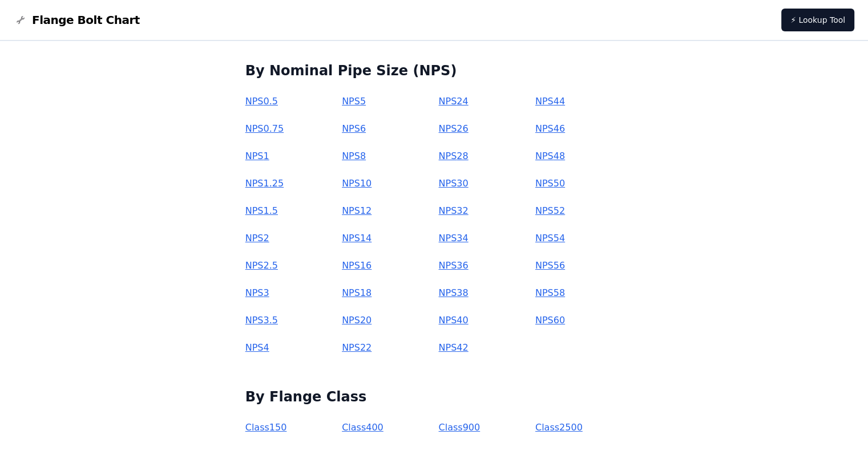  What do you see at coordinates (357, 347) in the screenshot?
I see `a: NPS22` at bounding box center [357, 347].